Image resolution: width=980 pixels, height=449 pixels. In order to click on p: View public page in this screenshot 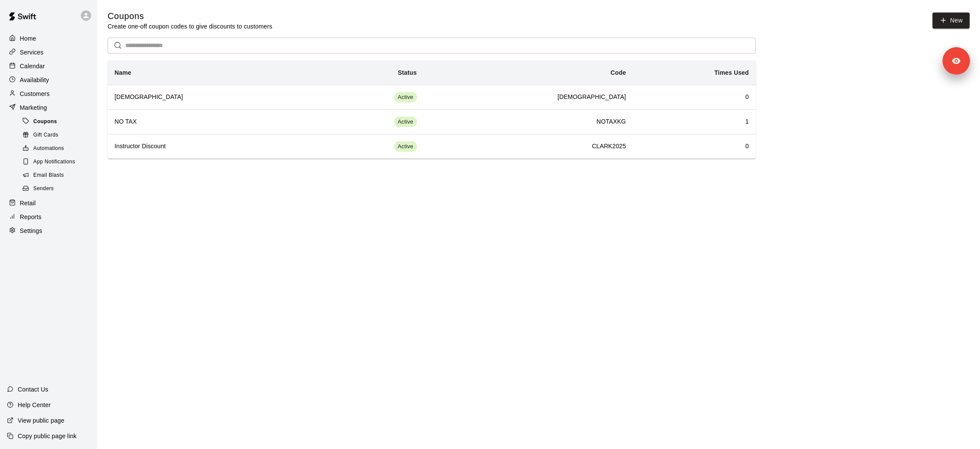, I will do `click(41, 421)`.